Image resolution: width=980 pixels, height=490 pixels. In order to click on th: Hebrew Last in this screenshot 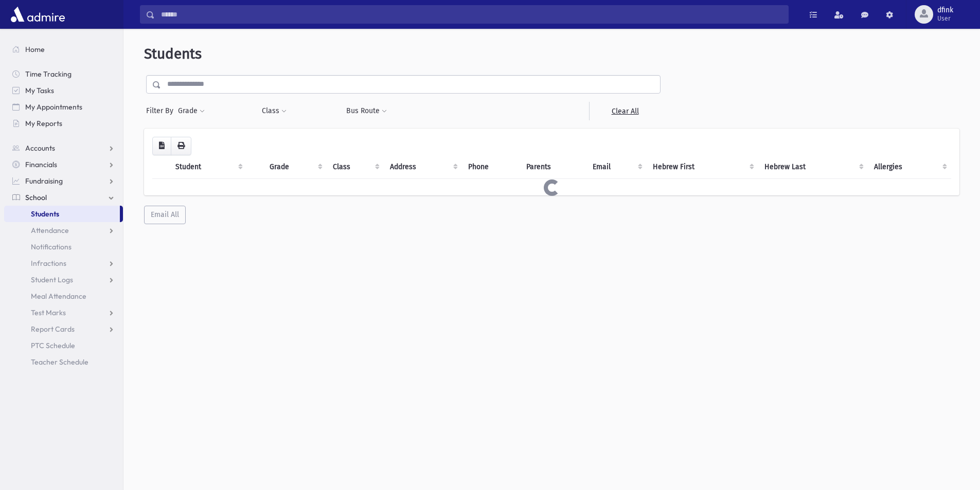, I will do `click(813, 167)`.